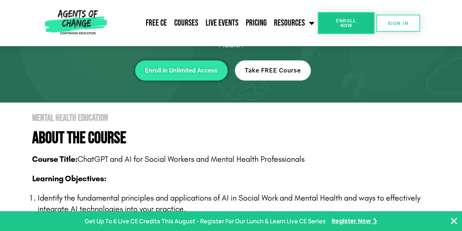  Describe the element at coordinates (273, 70) in the screenshot. I see `a: Take FREE Course` at that location.